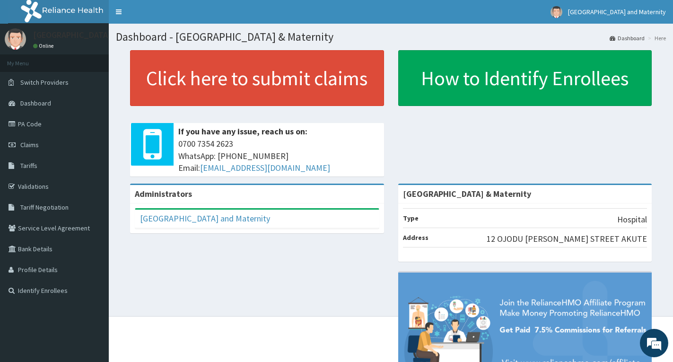 Image resolution: width=673 pixels, height=362 pixels. What do you see at coordinates (656, 38) in the screenshot?
I see `li: Here` at bounding box center [656, 38].